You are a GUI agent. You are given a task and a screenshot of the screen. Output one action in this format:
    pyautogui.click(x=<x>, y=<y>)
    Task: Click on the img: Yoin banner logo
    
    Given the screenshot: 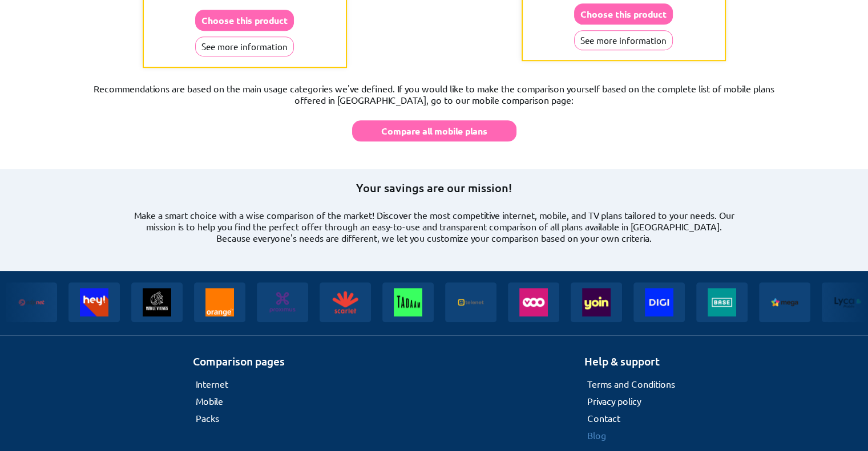 What is the action you would take?
    pyautogui.click(x=596, y=302)
    